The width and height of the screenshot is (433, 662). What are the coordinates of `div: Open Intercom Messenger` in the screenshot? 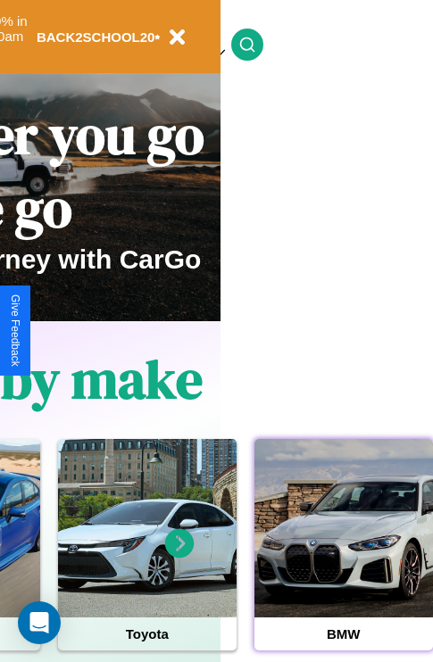 It's located at (39, 622).